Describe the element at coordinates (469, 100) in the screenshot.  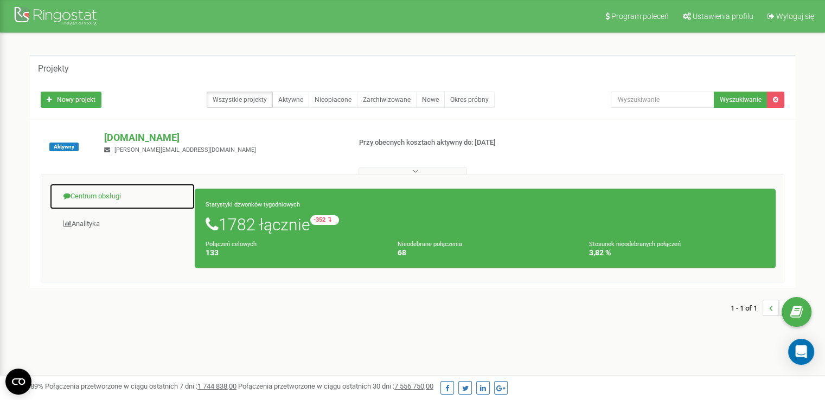
I see `a: Okres próbny` at that location.